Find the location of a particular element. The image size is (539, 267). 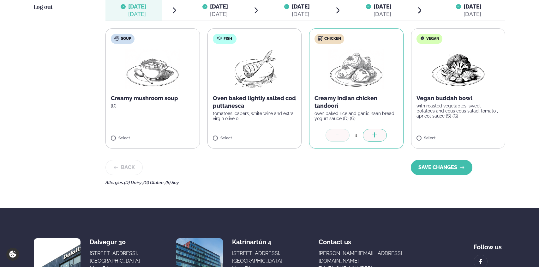

p: tomatoes, capers, white wine and extra virgin olive oil is located at coordinates (254, 116).